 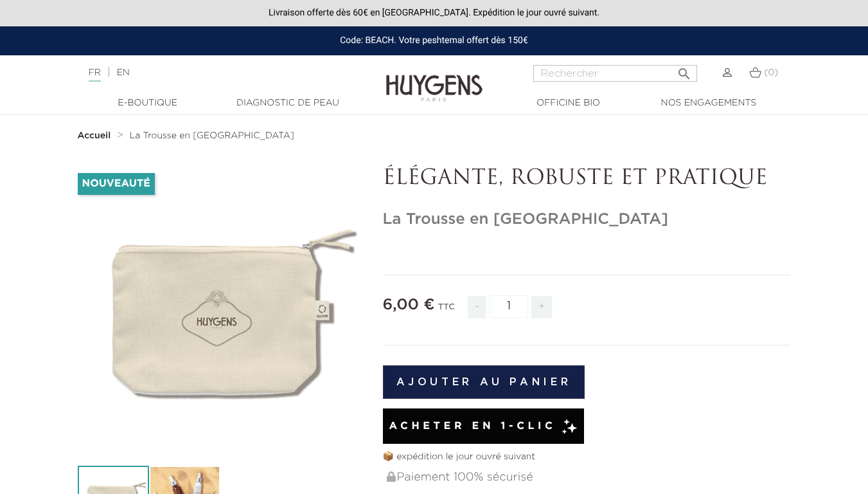 What do you see at coordinates (434, 78) in the screenshot?
I see `img: Huygens` at bounding box center [434, 78].